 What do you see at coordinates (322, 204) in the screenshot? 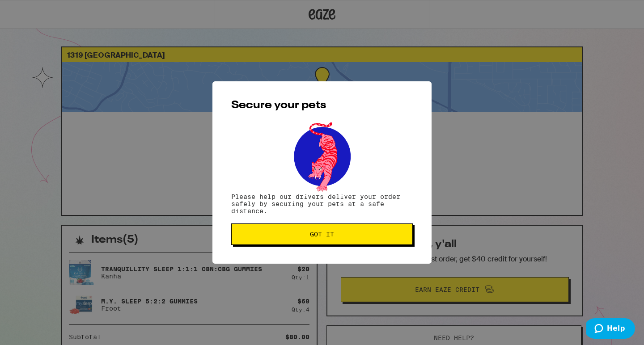
I see `p: Please help our drivers deliver your order safely by securing your pets at a safe distance.` at bounding box center [322, 204].